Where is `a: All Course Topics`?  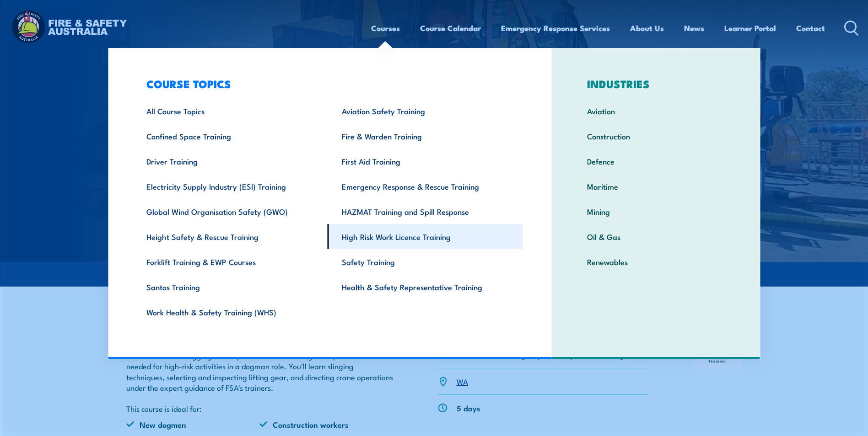 a: All Course Topics is located at coordinates (229, 110).